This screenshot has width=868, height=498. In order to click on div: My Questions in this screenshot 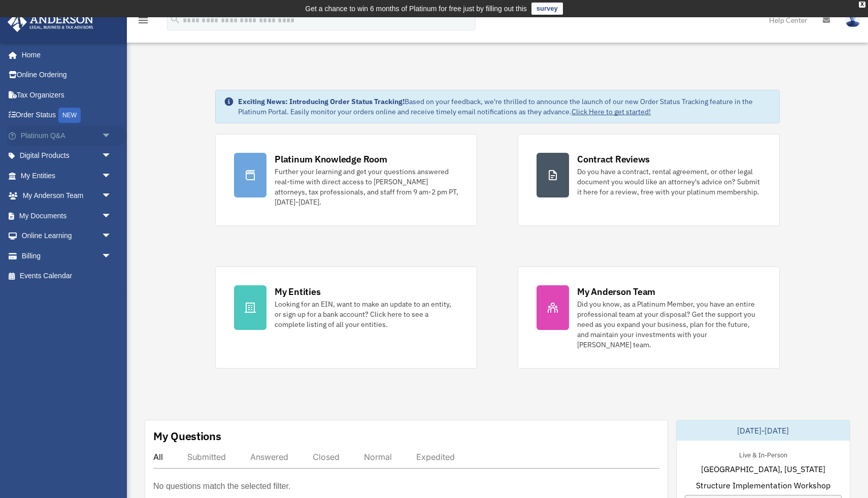, I will do `click(187, 436)`.